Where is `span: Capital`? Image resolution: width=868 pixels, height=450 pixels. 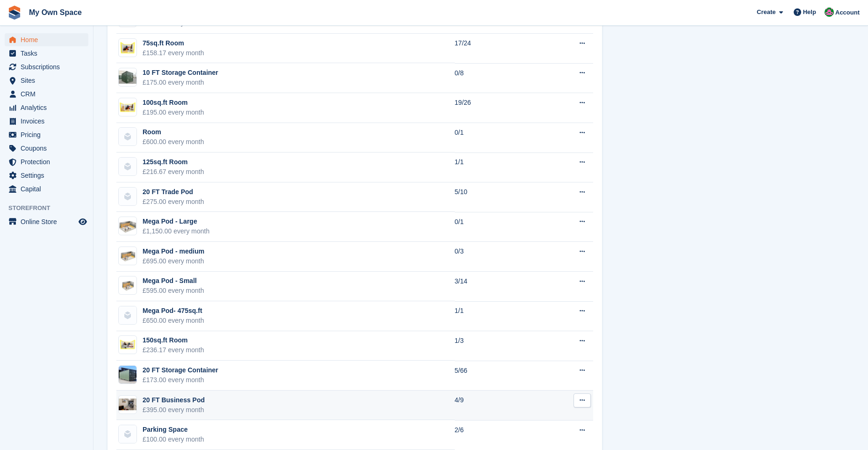
span: Capital is located at coordinates (49, 189).